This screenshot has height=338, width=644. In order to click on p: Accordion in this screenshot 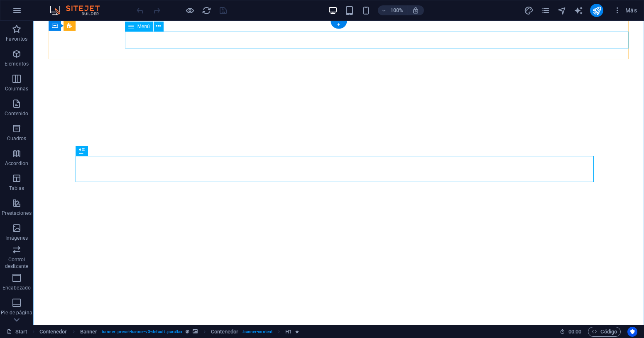, I will do `click(17, 164)`.